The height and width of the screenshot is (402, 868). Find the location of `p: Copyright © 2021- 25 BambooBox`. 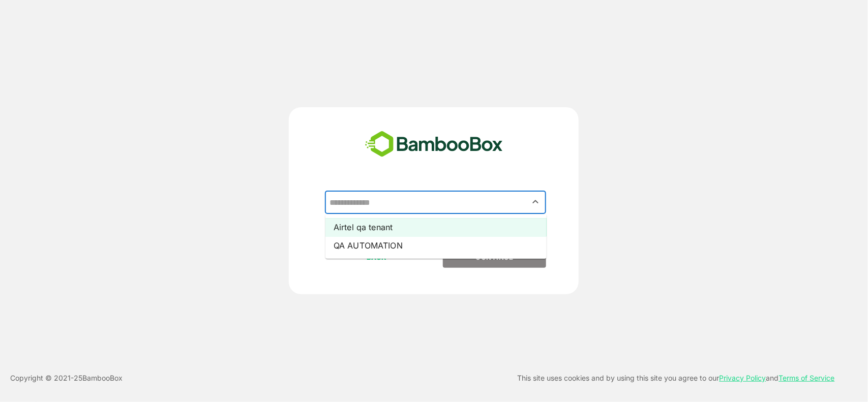

p: Copyright © 2021- 25 BambooBox is located at coordinates (66, 378).